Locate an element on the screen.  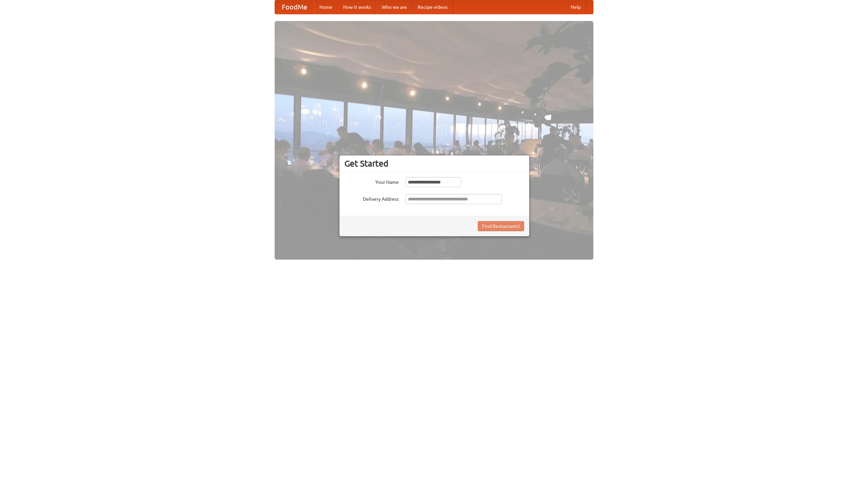
a: Home is located at coordinates (326, 7).